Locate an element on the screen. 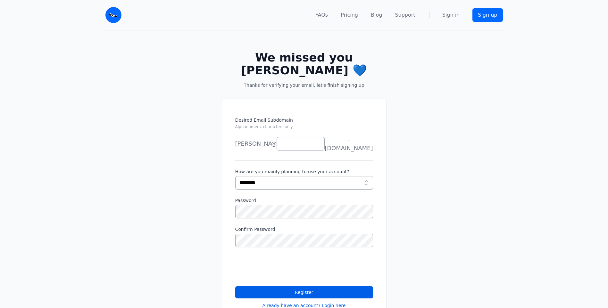 Image resolution: width=608 pixels, height=308 pixels. button: Register is located at coordinates (304, 293).